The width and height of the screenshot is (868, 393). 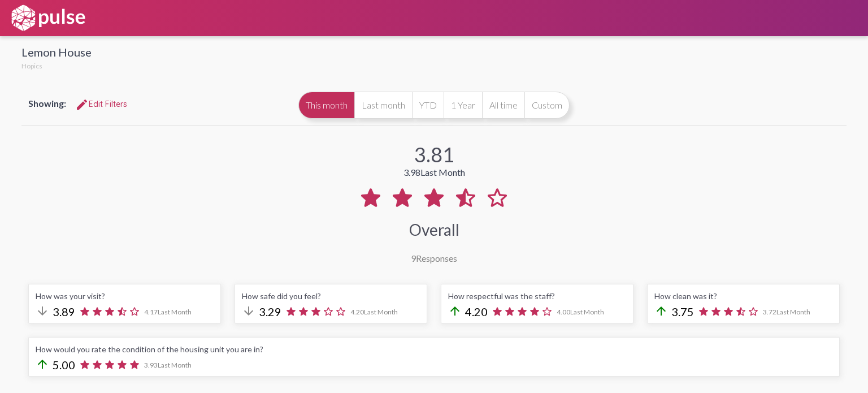 I want to click on span: Edit Filters, so click(x=102, y=104).